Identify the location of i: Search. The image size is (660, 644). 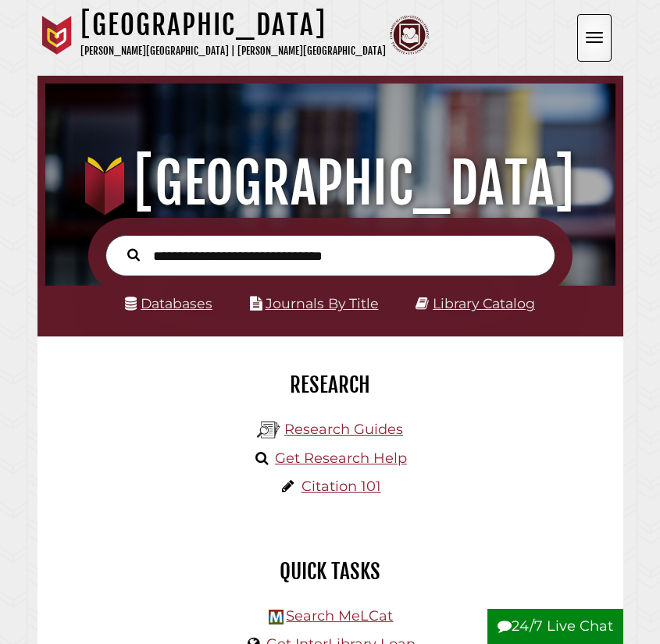
(134, 255).